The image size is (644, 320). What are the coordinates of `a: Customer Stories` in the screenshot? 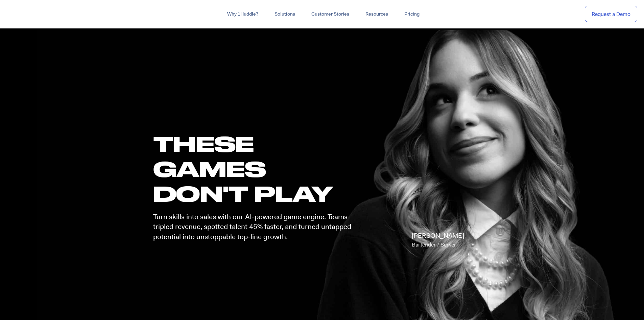 It's located at (331, 14).